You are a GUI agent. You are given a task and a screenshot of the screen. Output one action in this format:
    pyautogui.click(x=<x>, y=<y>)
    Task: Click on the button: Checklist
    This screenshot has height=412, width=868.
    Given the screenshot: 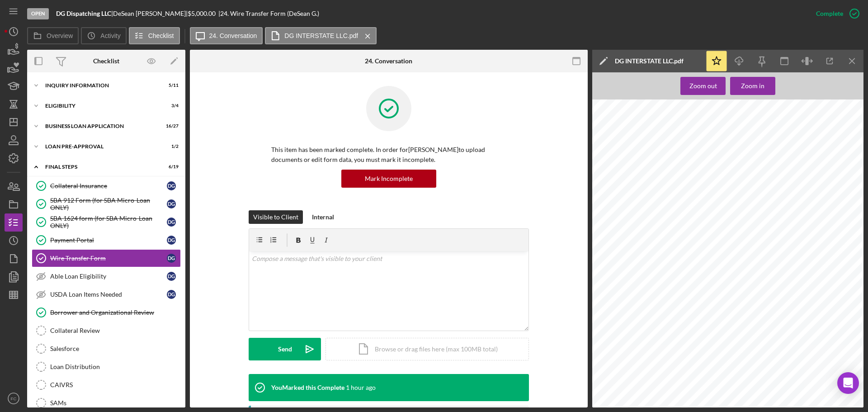 What is the action you would take?
    pyautogui.click(x=154, y=35)
    